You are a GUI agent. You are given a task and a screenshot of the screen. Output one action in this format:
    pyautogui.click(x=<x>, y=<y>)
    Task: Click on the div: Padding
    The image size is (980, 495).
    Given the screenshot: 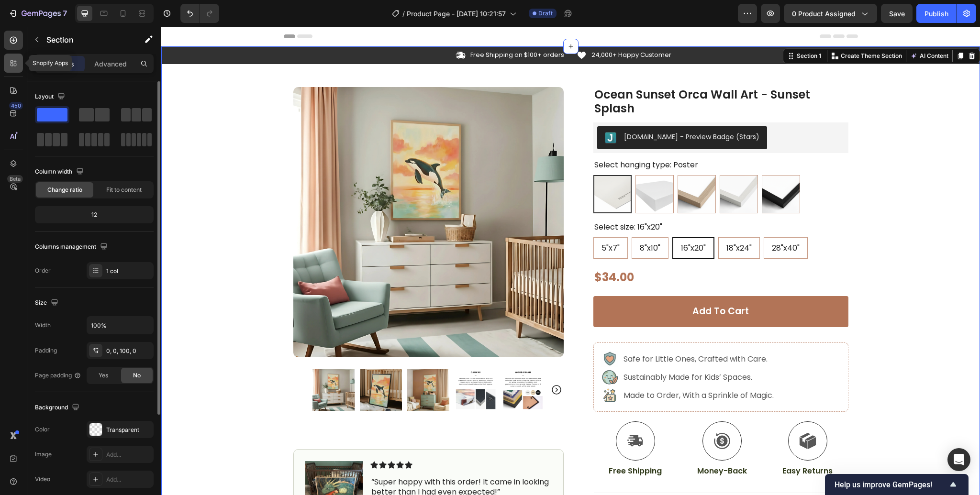 What is the action you would take?
    pyautogui.click(x=46, y=351)
    